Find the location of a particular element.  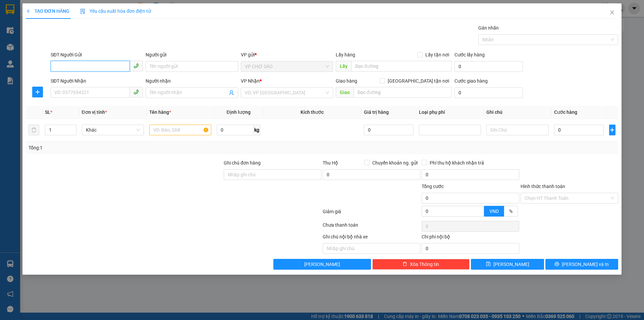

span: Giao is located at coordinates (344, 92).